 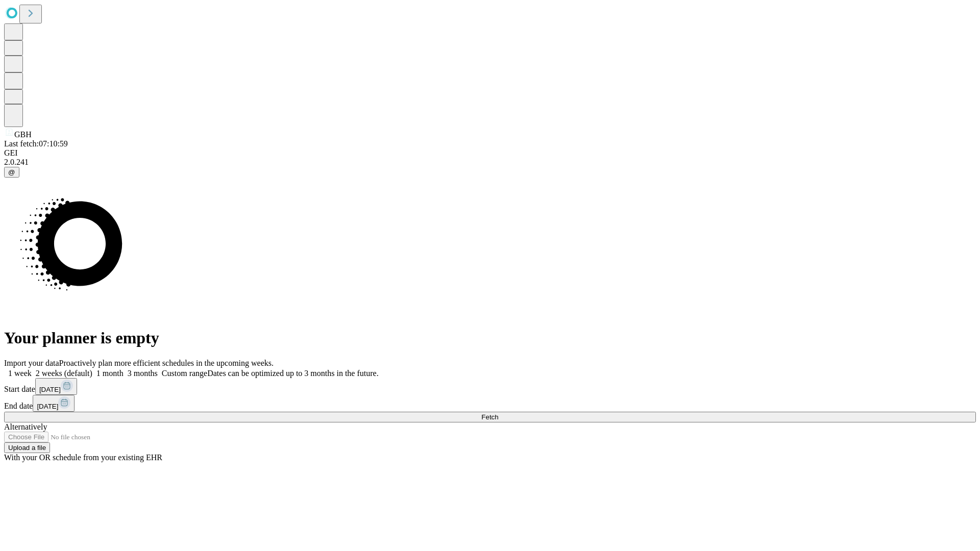 I want to click on div: GEI, so click(x=490, y=153).